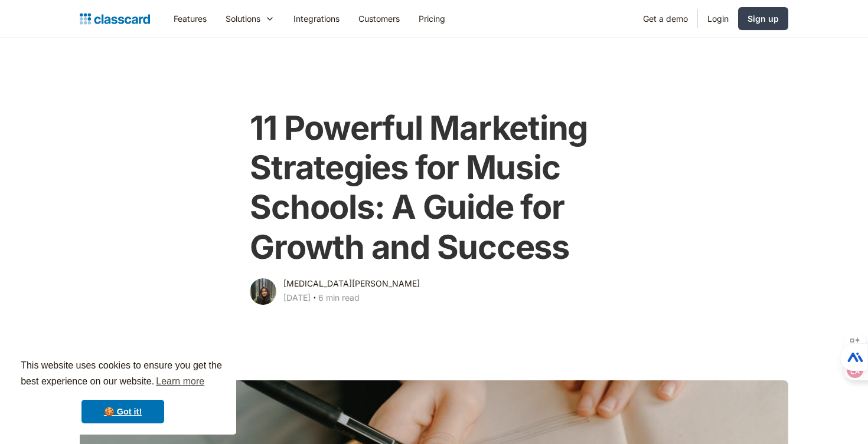  What do you see at coordinates (762, 18) in the screenshot?
I see `div: Sign up` at bounding box center [762, 18].